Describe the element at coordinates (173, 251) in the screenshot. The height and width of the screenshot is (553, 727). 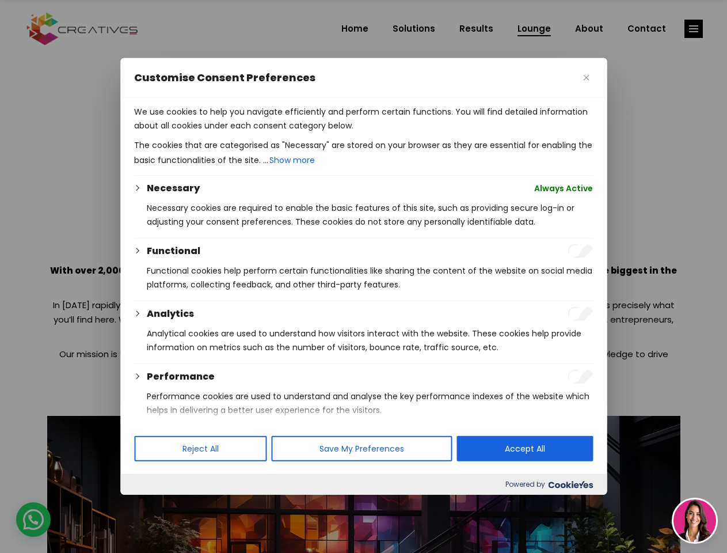
I see `button: Functional` at that location.